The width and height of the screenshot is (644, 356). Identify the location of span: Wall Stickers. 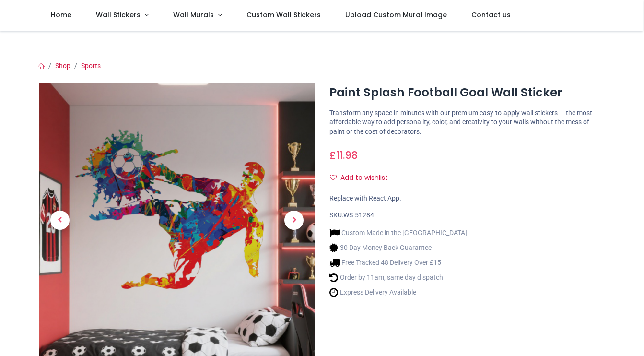
(118, 15).